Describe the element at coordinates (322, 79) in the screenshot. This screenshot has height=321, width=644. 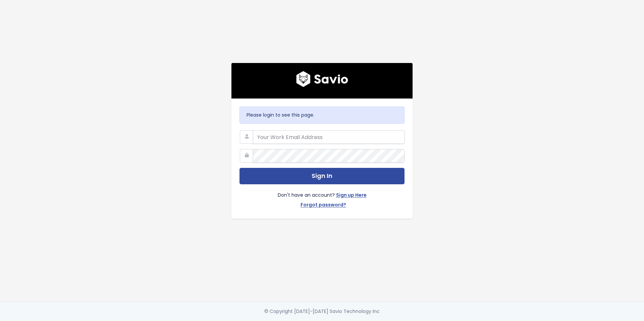
I see `img: logo600x187.a314fd40982d.png` at that location.